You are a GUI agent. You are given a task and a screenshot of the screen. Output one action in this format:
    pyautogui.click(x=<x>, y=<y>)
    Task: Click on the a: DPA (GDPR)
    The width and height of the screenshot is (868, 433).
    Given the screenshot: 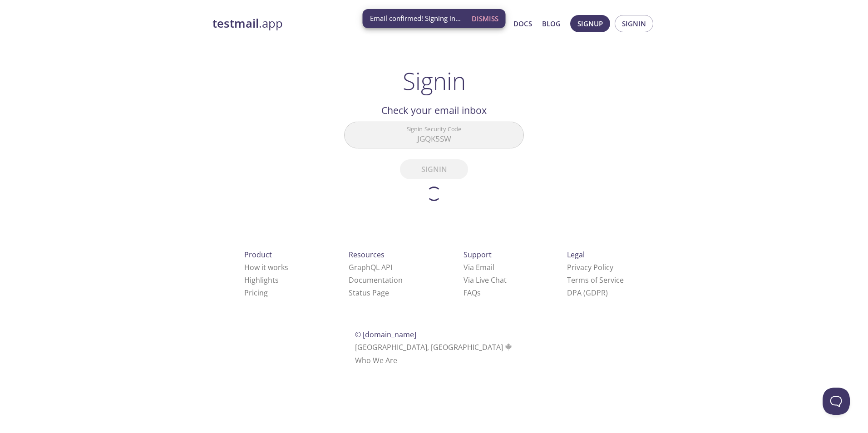 What is the action you would take?
    pyautogui.click(x=588, y=293)
    